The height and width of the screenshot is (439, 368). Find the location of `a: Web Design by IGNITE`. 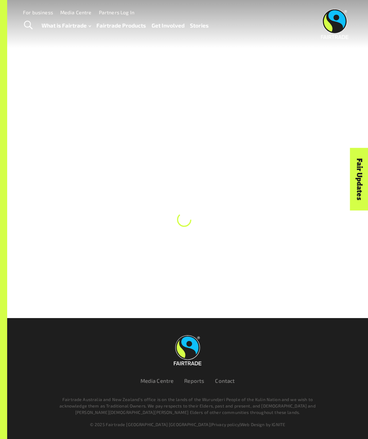

a: Web Design by IGNITE is located at coordinates (262, 425).